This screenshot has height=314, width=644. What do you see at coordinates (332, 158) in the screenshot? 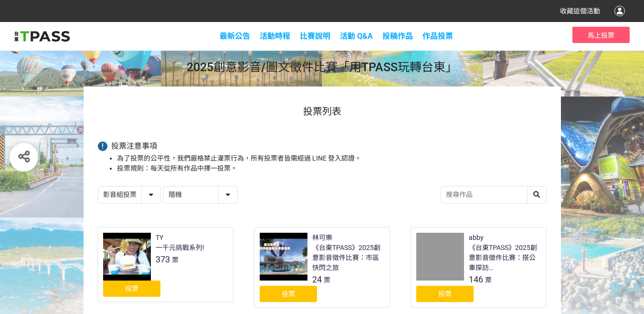
I see `li: 為了投票的公平性，我們嚴格禁止灌票行為，所有投票者皆需經過 LINE 登入認證。` at bounding box center [332, 158].